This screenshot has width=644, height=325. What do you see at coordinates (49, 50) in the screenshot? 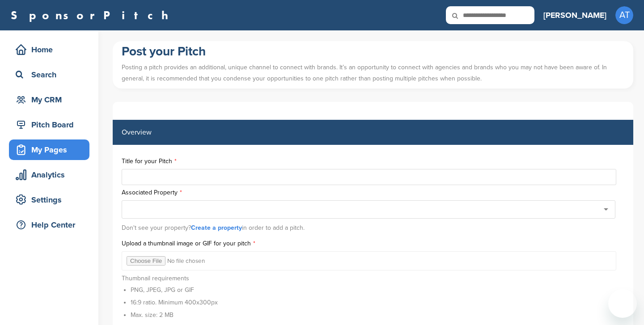
I see `a: Home` at bounding box center [49, 50].